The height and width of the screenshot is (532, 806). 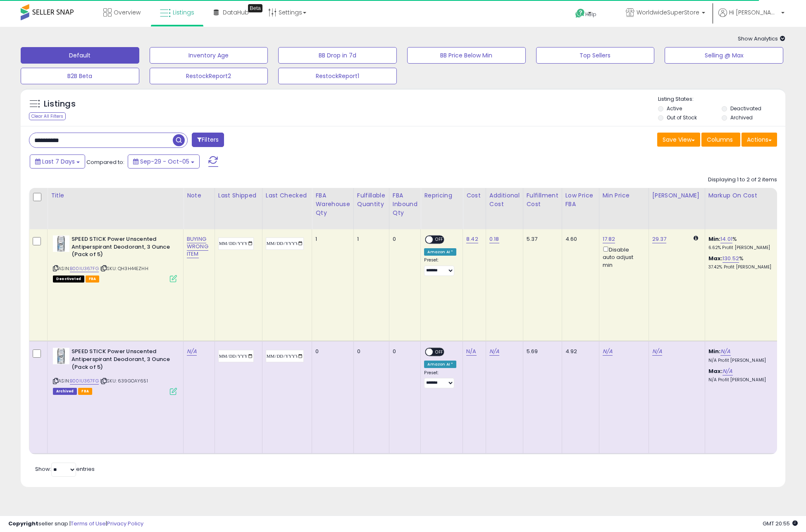 What do you see at coordinates (723, 55) in the screenshot?
I see `button: Selling @ Max` at bounding box center [723, 55].